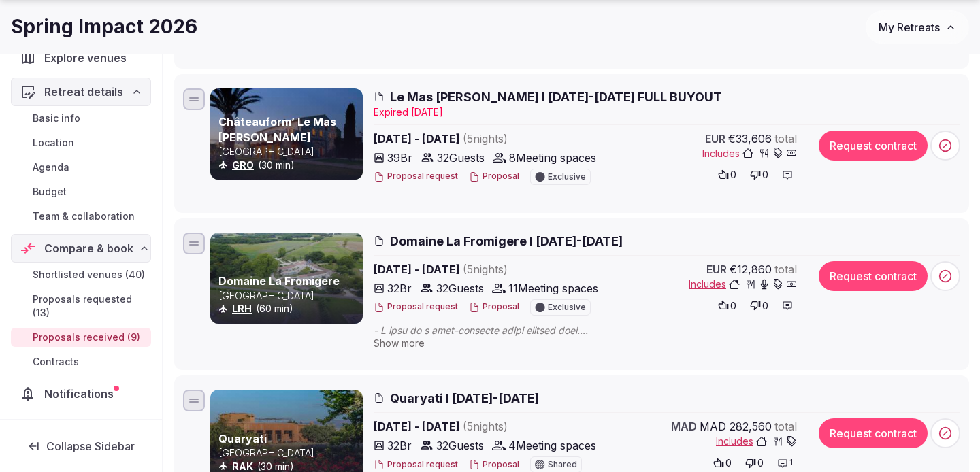 The image size is (980, 472). I want to click on a: RAK, so click(242, 466).